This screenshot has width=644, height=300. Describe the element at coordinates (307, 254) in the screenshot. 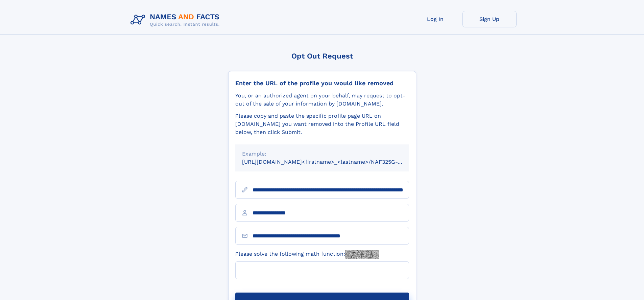

I see `label: Please solve the following math function:` at that location.